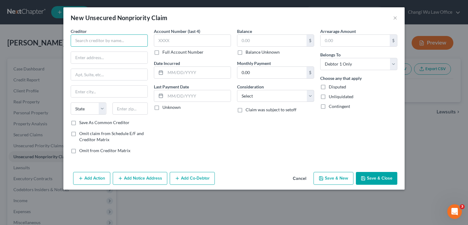 The height and width of the screenshot is (225, 468). What do you see at coordinates (183, 52) in the screenshot?
I see `label: Full Account Number` at bounding box center [183, 52].